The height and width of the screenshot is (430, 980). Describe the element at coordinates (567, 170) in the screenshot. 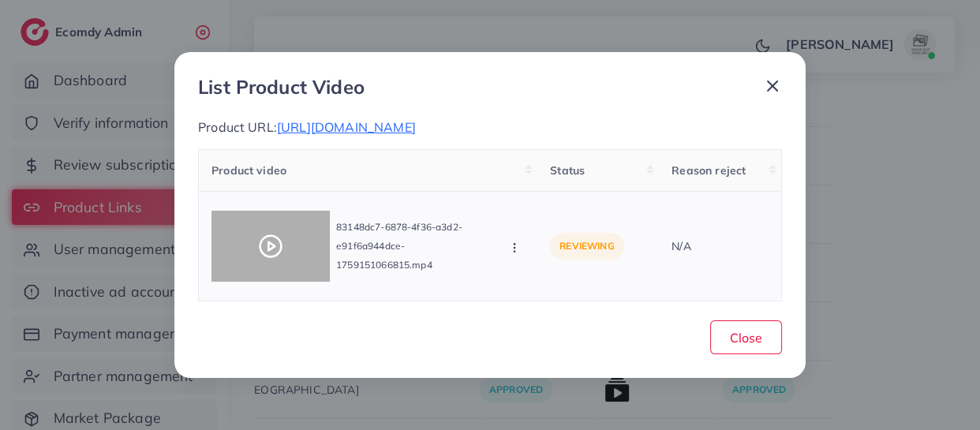

I see `span: Status` at that location.